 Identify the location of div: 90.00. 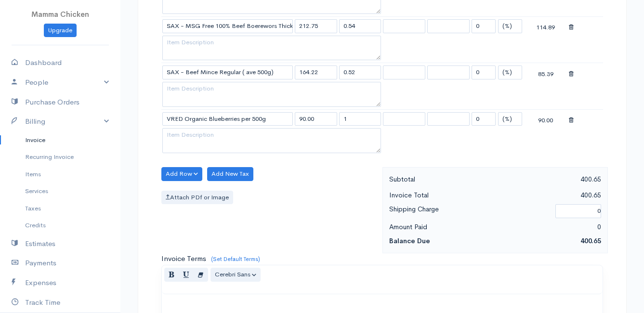
(546, 119).